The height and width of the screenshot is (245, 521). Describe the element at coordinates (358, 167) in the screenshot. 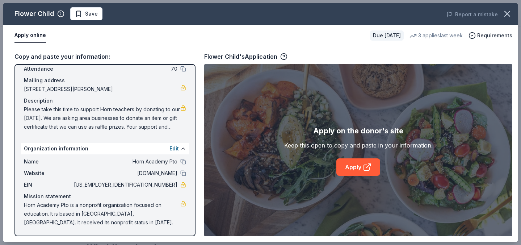

I see `a: Apply` at that location.